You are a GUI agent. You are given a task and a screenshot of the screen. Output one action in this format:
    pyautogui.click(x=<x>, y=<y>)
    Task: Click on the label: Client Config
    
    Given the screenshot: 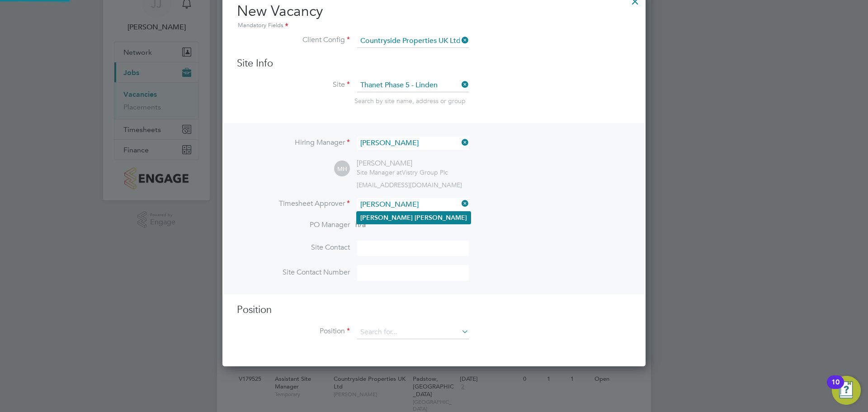 What is the action you would take?
    pyautogui.click(x=293, y=40)
    